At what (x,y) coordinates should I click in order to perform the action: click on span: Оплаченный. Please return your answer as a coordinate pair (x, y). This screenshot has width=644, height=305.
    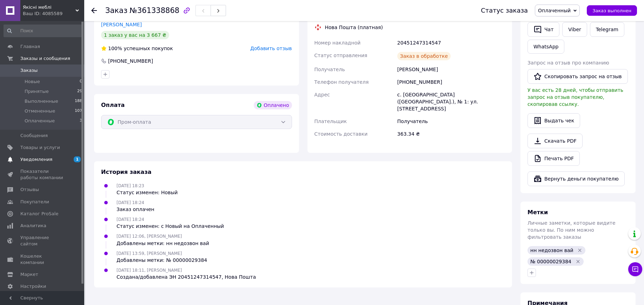
    Looking at the image, I should click on (554, 10).